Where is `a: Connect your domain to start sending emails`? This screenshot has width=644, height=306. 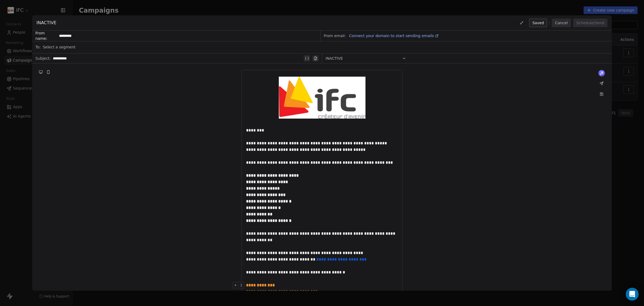
a: Connect your domain to start sending emails is located at coordinates (393, 35).